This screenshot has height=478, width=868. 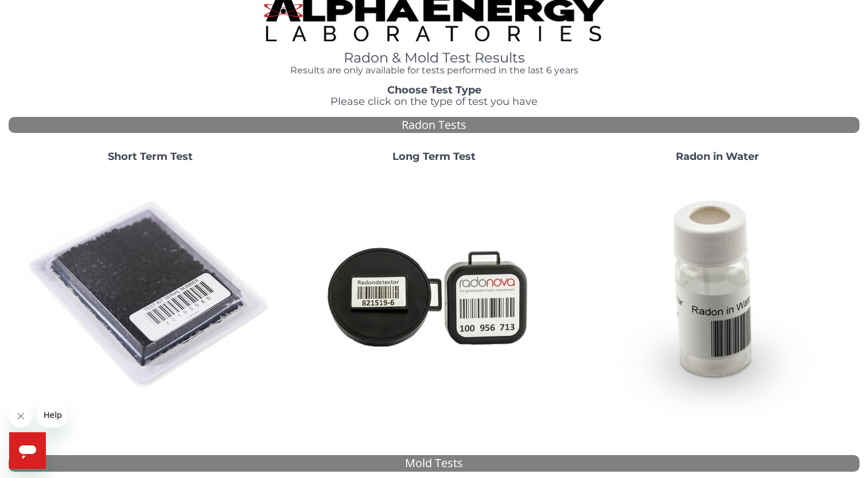 What do you see at coordinates (434, 125) in the screenshot?
I see `div: Radon Tests` at bounding box center [434, 125].